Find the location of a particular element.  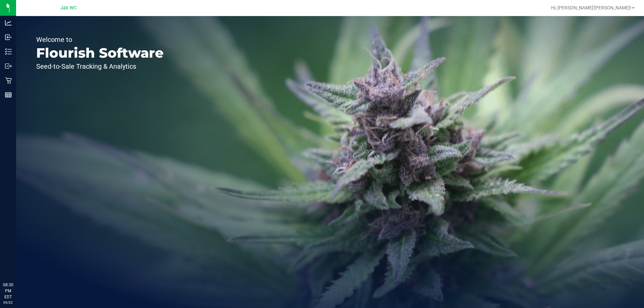

inline-svg: Outbound is located at coordinates (8, 66).